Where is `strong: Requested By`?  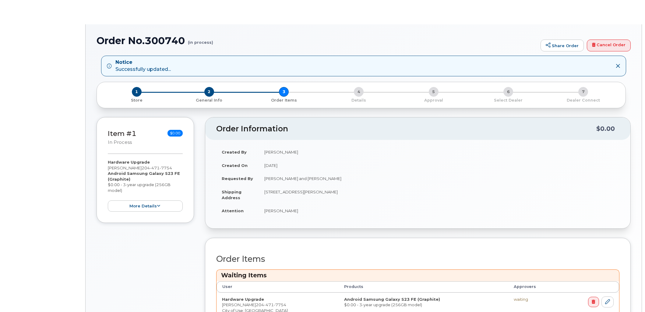 strong: Requested By is located at coordinates (237, 179).